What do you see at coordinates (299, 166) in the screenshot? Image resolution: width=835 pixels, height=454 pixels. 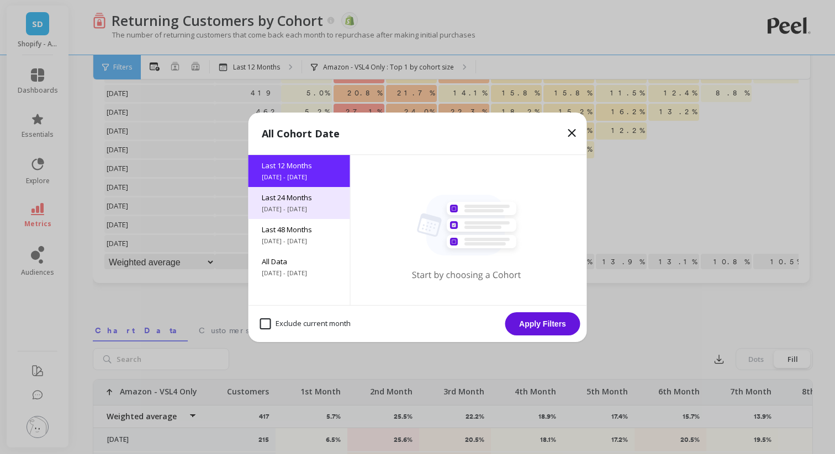 I see `span: Last 12 Months` at bounding box center [299, 166].